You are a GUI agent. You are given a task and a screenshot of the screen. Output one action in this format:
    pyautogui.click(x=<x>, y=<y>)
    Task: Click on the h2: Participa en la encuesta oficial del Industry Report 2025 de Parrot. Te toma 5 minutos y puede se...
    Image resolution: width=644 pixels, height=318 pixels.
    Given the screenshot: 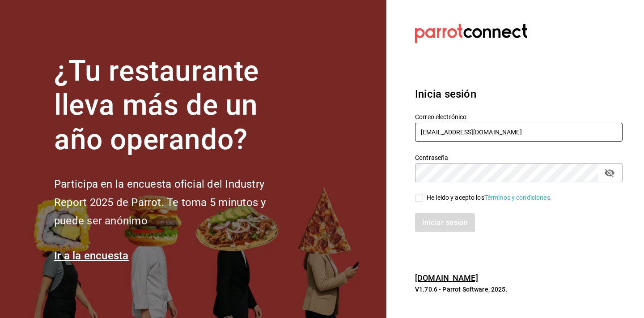 What is the action you would take?
    pyautogui.click(x=175, y=202)
    